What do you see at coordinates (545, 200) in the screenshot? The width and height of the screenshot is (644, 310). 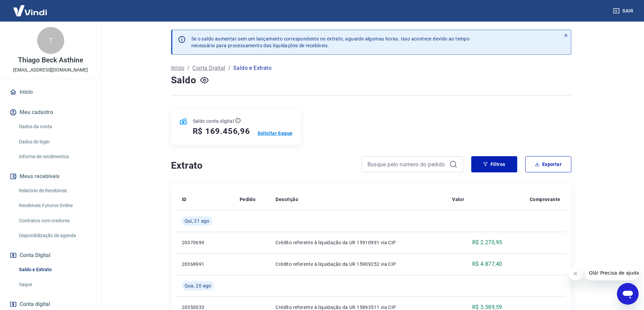 I see `p: Comprovante` at bounding box center [545, 200].